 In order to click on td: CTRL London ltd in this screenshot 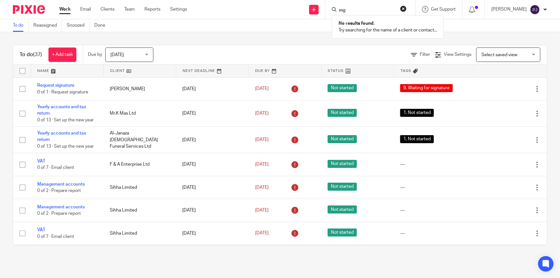, I will do `click(140, 256)`.